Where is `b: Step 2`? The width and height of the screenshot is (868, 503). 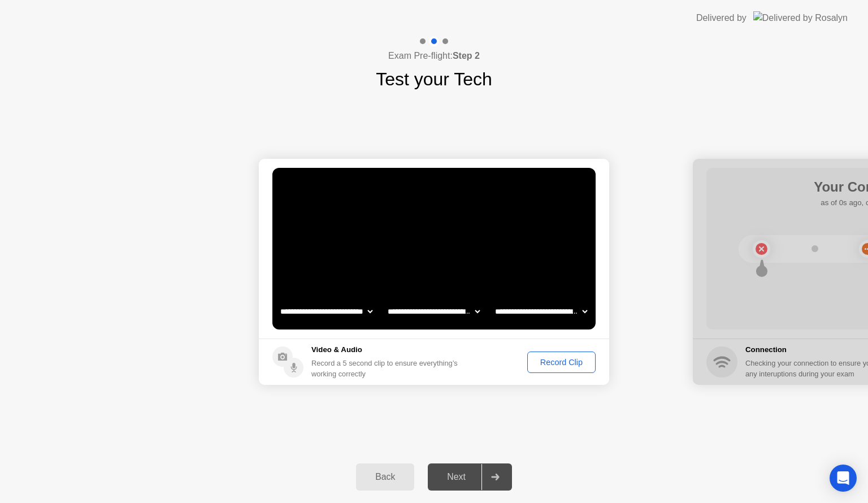 b: Step 2 is located at coordinates (466, 56).